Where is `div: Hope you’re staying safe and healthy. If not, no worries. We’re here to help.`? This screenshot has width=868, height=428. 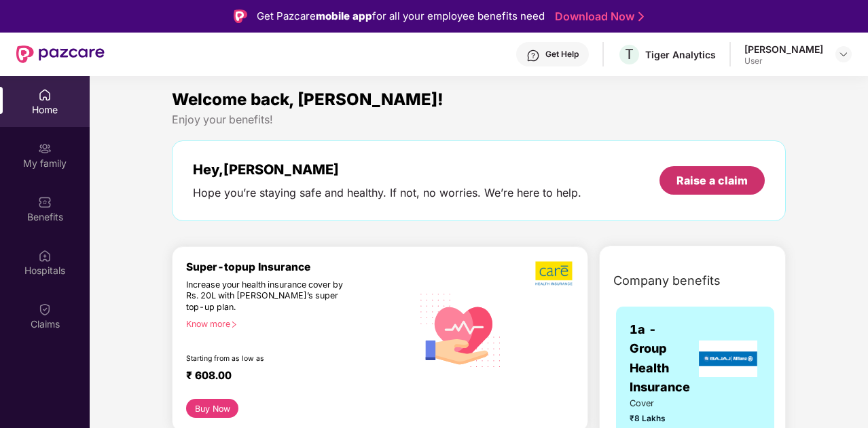
div: Hope you’re staying safe and healthy. If not, no worries. We’re here to help. is located at coordinates (387, 193).